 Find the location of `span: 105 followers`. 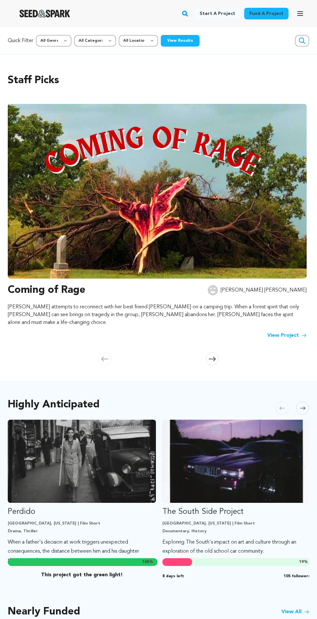

span: 105 followers is located at coordinates (297, 576).